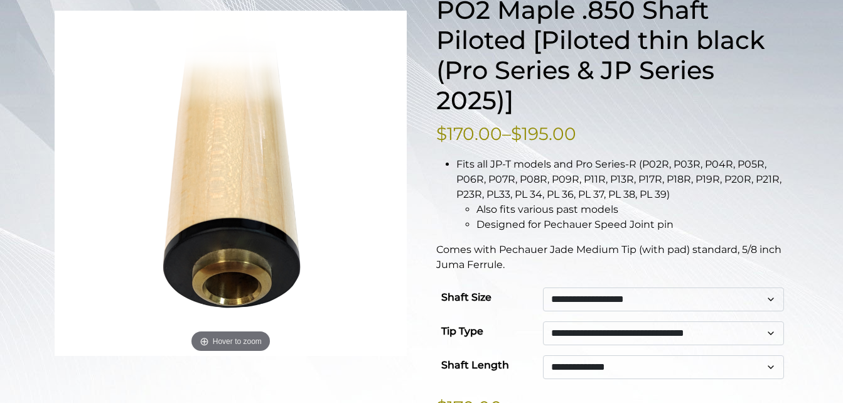  I want to click on li: Designed for Pechauer Speed Joint pin, so click(633, 225).